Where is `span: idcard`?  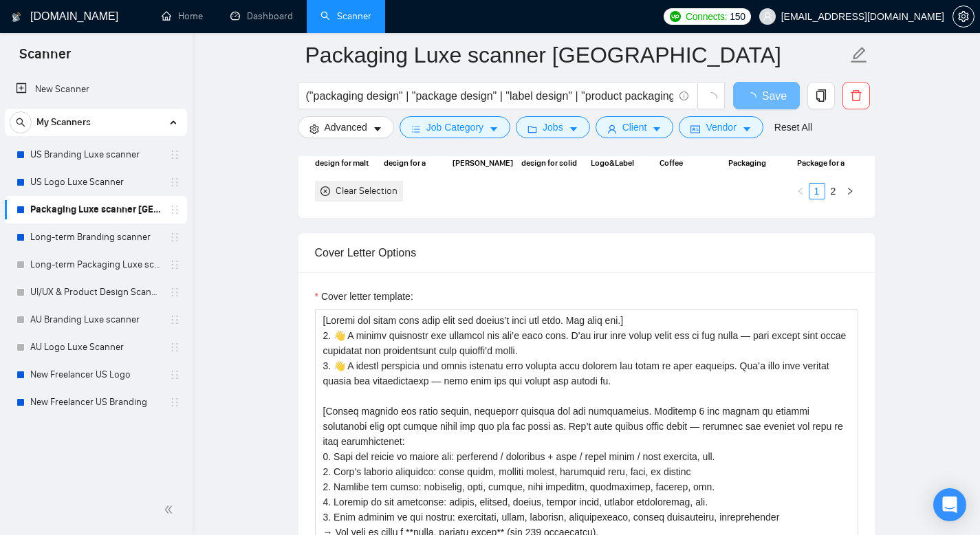
span: idcard is located at coordinates (695, 129).